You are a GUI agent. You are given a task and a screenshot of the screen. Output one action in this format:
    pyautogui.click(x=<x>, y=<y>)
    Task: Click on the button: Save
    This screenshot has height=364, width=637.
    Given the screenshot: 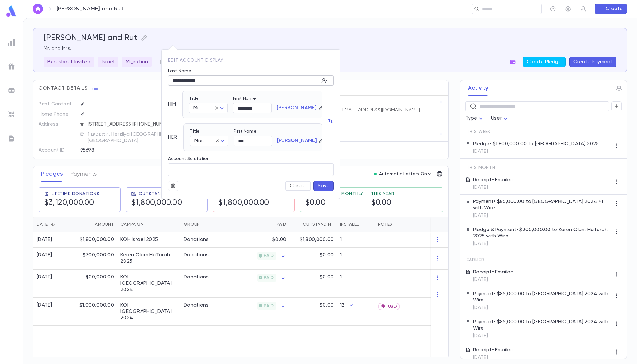 What is the action you would take?
    pyautogui.click(x=324, y=186)
    